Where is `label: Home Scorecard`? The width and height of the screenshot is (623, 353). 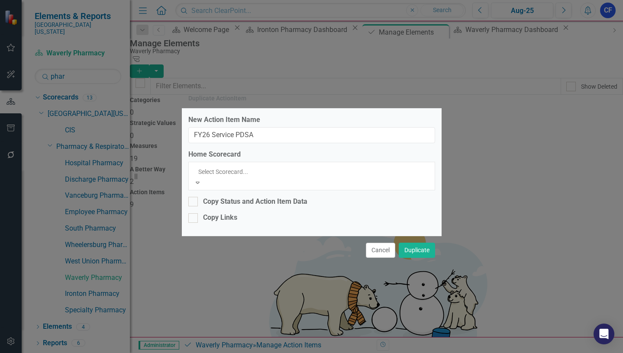 label: Home Scorecard is located at coordinates (312, 155).